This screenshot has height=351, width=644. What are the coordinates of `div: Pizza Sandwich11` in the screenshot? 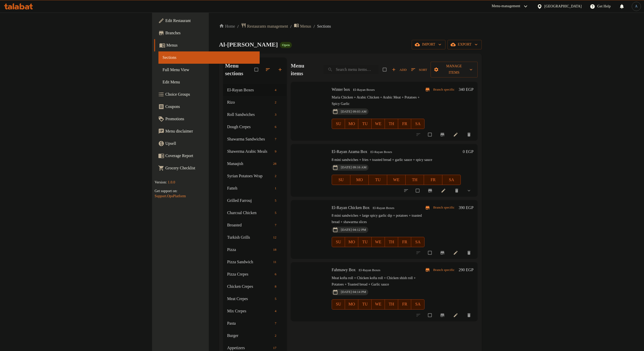 It's located at (255, 262).